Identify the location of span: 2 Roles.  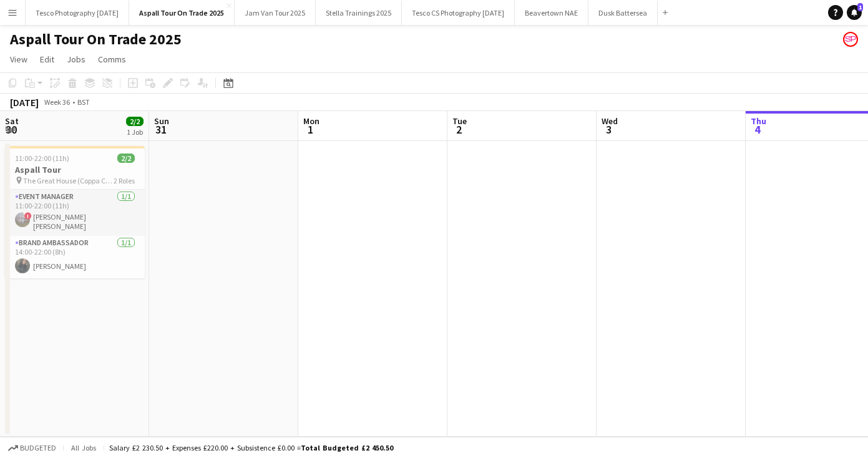
(124, 180).